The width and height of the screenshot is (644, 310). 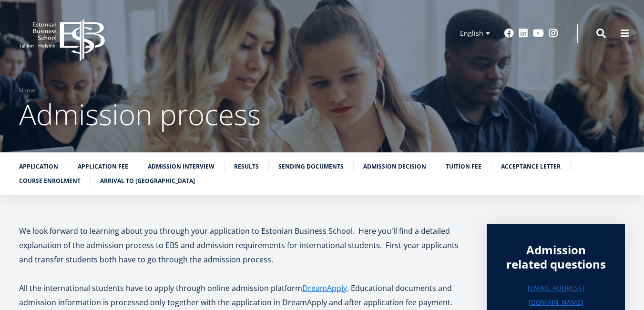 What do you see at coordinates (311, 167) in the screenshot?
I see `a: Sending documents` at bounding box center [311, 167].